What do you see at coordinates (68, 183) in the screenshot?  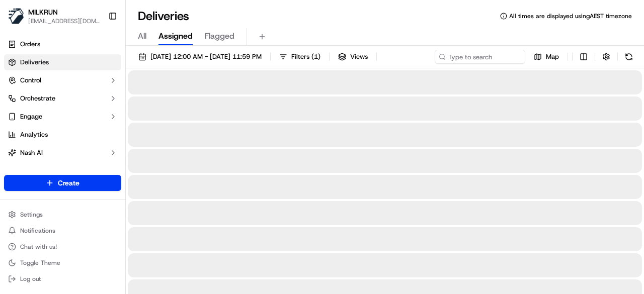 I see `span: Create` at bounding box center [68, 183].